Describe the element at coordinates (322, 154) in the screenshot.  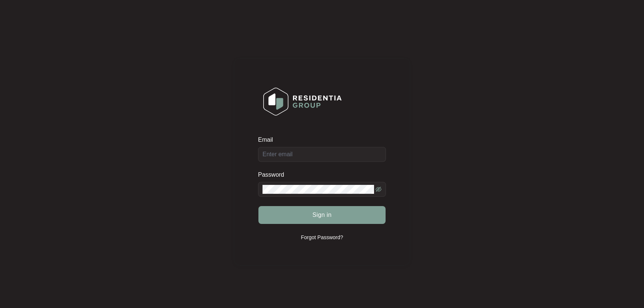
I see `input: Email` at that location.